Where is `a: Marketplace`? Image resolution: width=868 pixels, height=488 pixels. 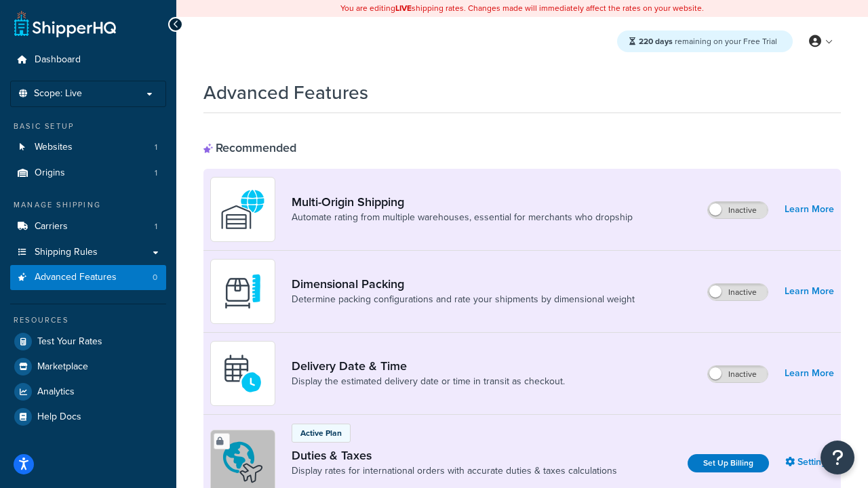
a: Marketplace is located at coordinates (89, 366).